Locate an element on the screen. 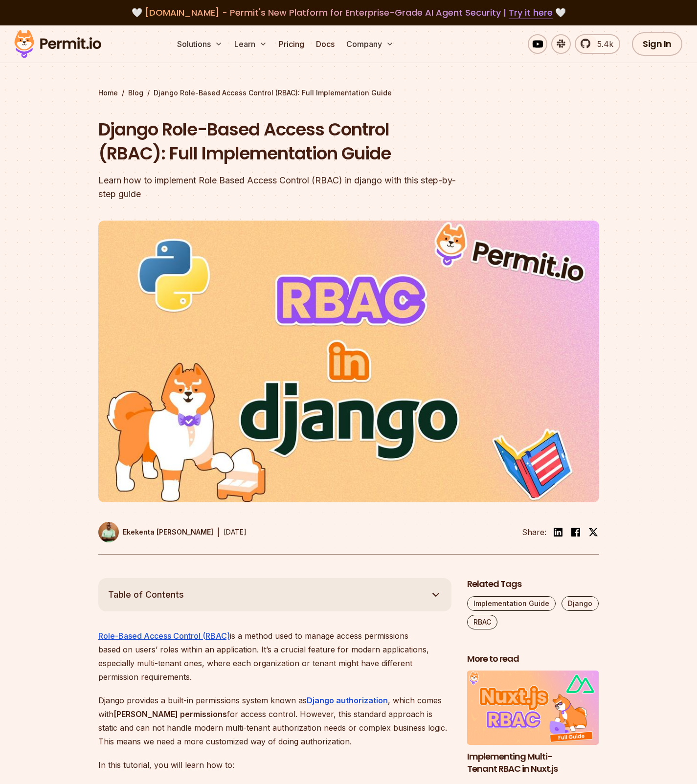 This screenshot has width=697, height=784. a: Blog is located at coordinates (135, 93).